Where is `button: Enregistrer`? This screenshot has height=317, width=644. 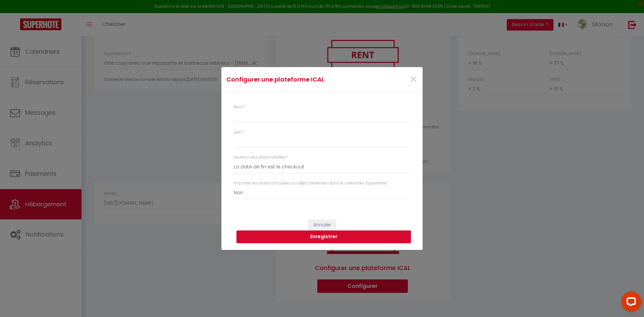 button: Enregistrer is located at coordinates (324, 237).